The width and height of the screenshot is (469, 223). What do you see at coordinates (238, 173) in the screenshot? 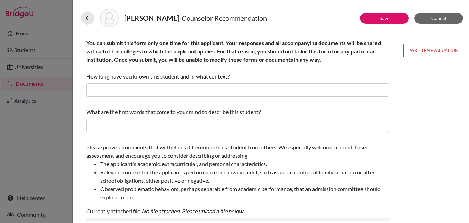
I see `span: Please provide comments that will help us differentiate this student from others. We especially w...` at bounding box center [238, 173].